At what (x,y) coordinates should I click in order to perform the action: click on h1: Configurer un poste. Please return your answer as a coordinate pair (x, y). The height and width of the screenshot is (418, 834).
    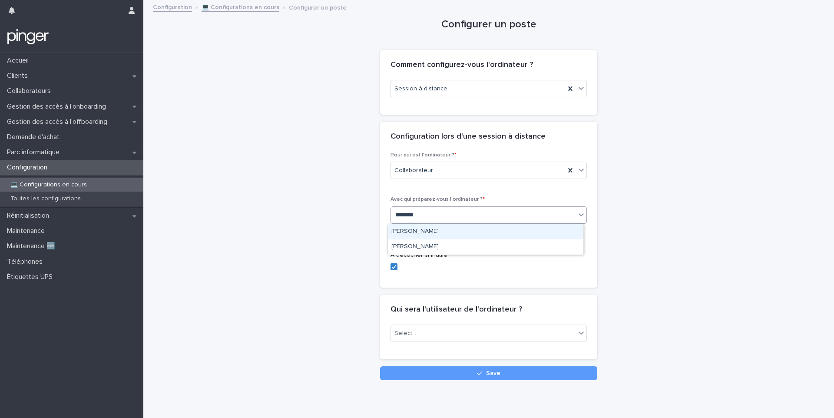
    Looking at the image, I should click on (489, 24).